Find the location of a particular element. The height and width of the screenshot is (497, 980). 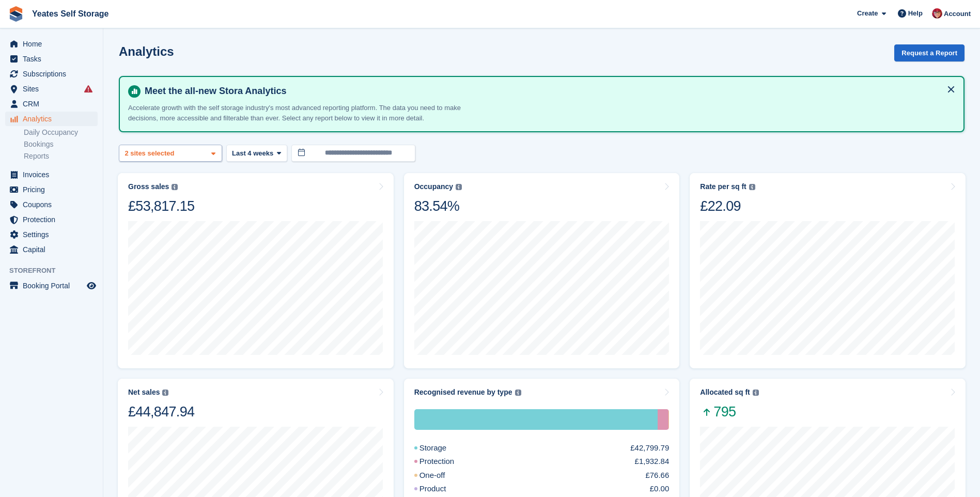

button: Last 4 weeks is located at coordinates (257, 153).